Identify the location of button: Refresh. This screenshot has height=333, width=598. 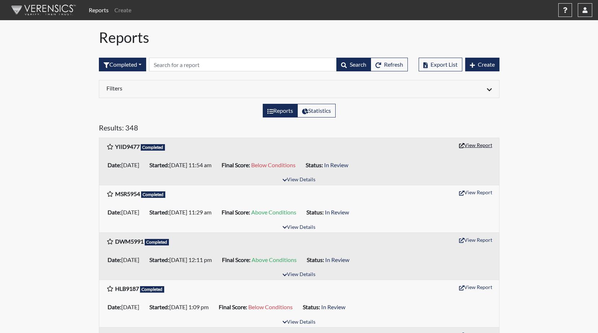
(389, 65).